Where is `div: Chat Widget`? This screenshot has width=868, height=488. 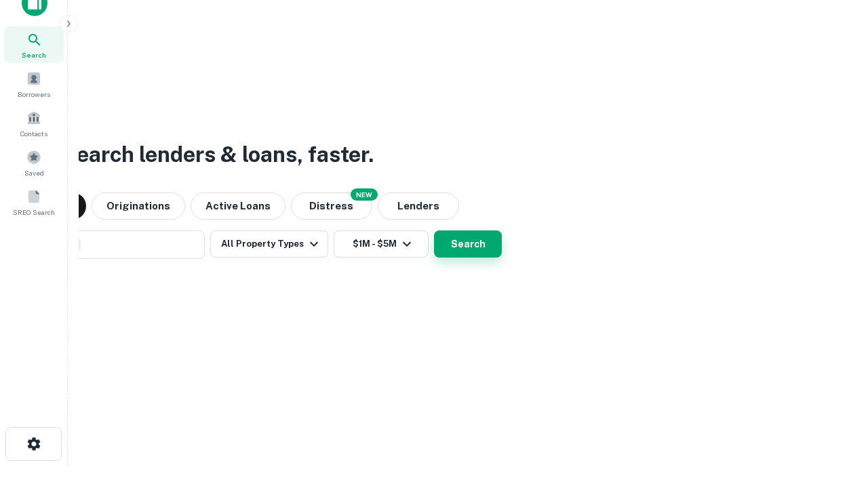 div: Chat Widget is located at coordinates (834, 412).